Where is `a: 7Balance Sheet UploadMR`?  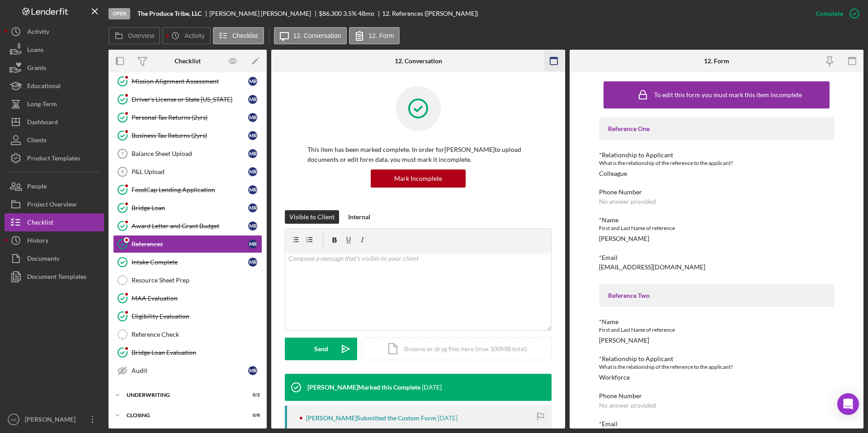
a: 7Balance Sheet UploadMR is located at coordinates (188, 154).